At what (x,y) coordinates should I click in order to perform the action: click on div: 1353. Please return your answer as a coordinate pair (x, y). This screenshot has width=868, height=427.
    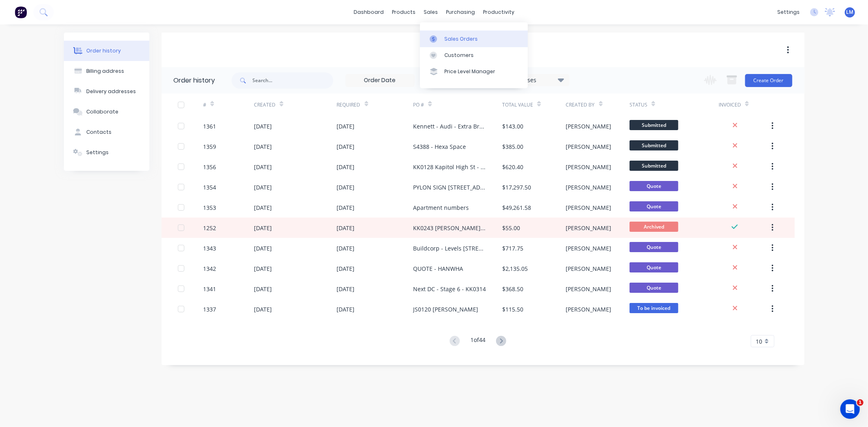
    Looking at the image, I should click on (210, 207).